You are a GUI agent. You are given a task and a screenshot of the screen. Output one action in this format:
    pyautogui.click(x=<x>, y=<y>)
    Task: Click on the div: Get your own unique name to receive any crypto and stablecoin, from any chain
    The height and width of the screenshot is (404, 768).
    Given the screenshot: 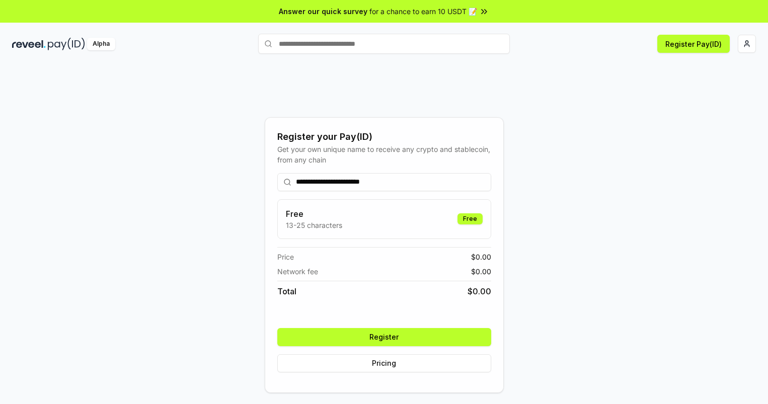 What is the action you would take?
    pyautogui.click(x=384, y=155)
    